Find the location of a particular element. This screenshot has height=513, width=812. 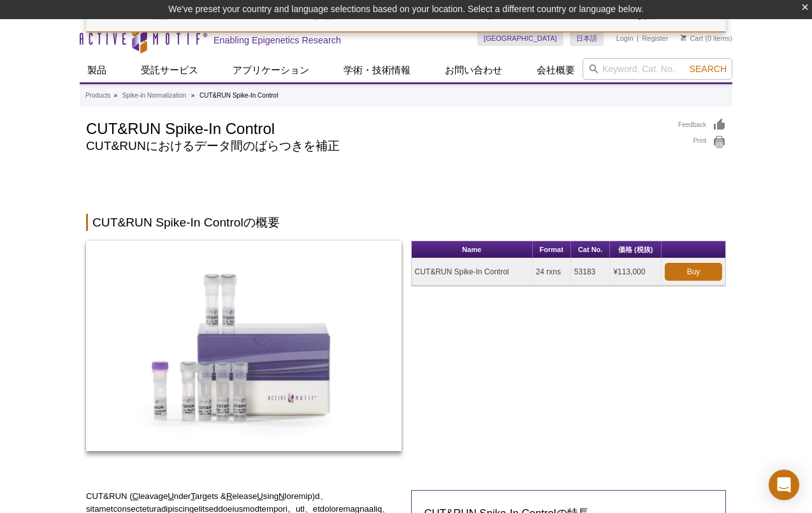

th: Name is located at coordinates (473, 249).